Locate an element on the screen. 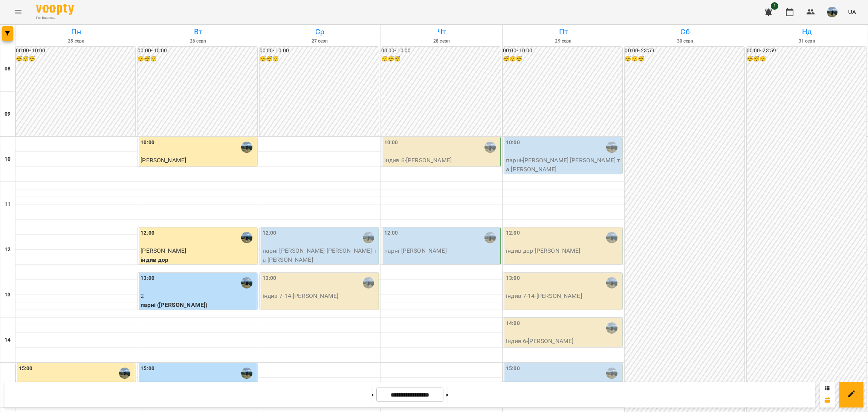 The height and width of the screenshot is (412, 868). h6: 09 is located at coordinates (7, 114).